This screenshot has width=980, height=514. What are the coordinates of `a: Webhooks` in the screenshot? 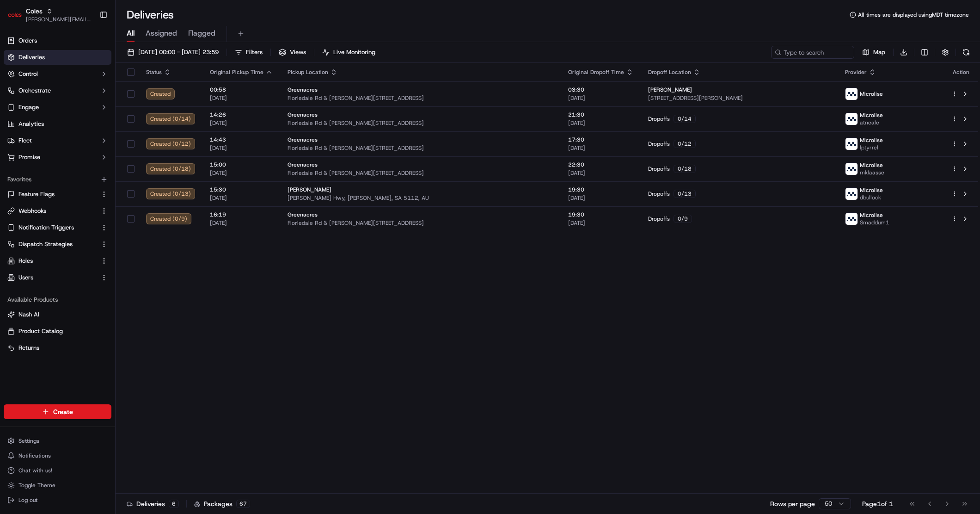 It's located at (52, 211).